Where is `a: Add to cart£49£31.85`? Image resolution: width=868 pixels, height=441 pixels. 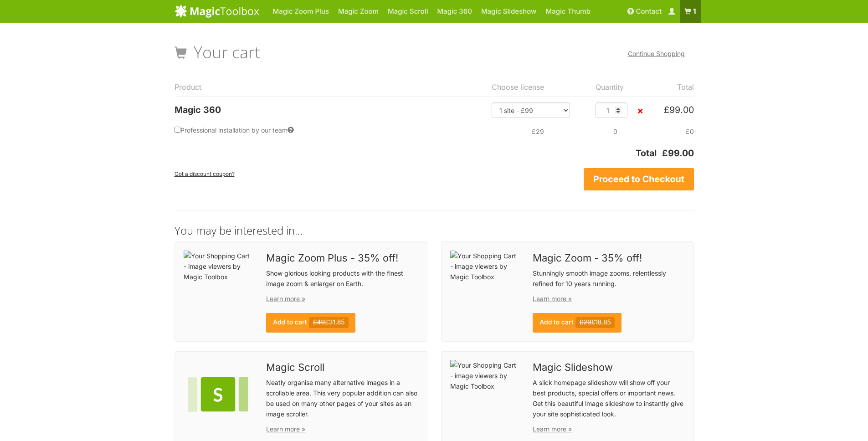
a: Add to cart£49£31.85 is located at coordinates (311, 323).